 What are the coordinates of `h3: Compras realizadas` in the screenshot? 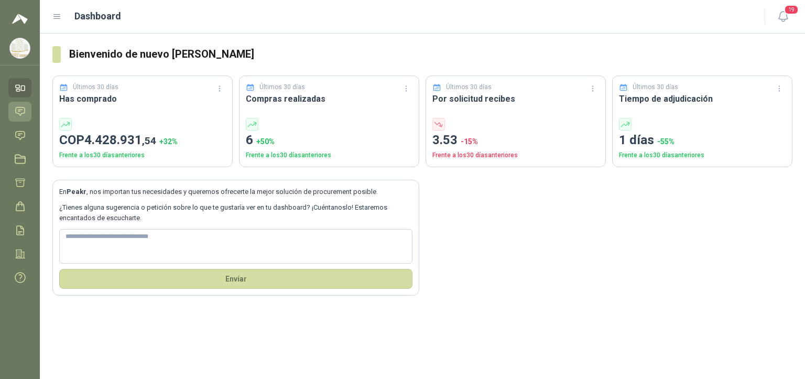 It's located at (329, 99).